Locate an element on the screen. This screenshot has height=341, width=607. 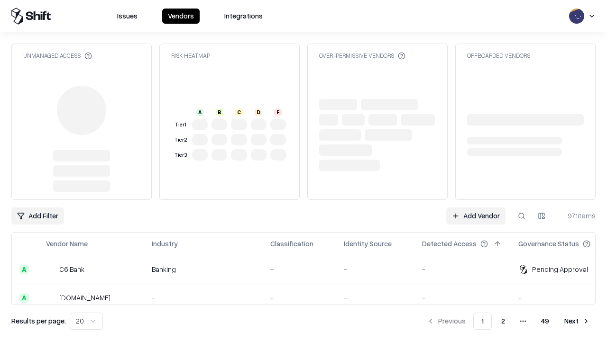
button: 49 is located at coordinates (545, 321).